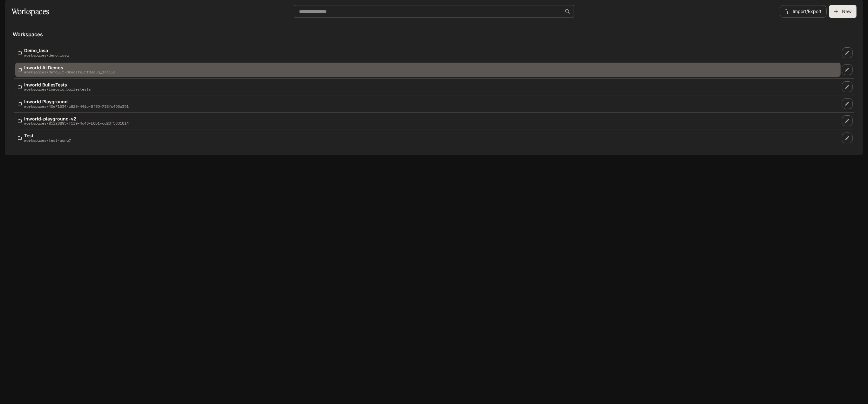 Image resolution: width=868 pixels, height=404 pixels. Describe the element at coordinates (428, 87) in the screenshot. I see `a: Inworld BullesTestsworkspaces/inworld_bullestests` at that location.